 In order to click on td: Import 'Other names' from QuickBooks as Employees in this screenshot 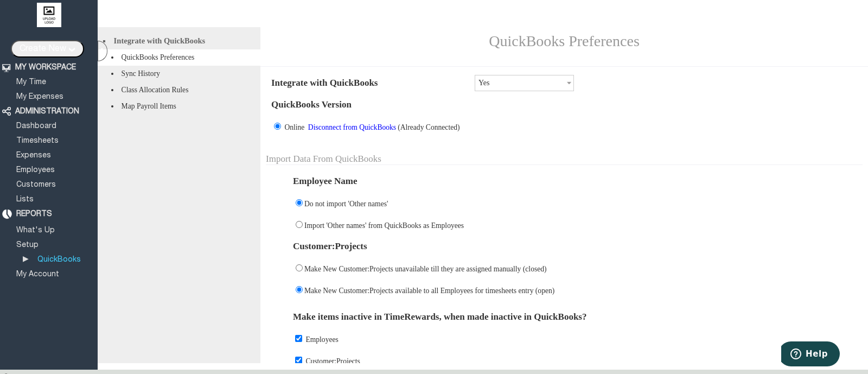, I will do `click(564, 224)`.